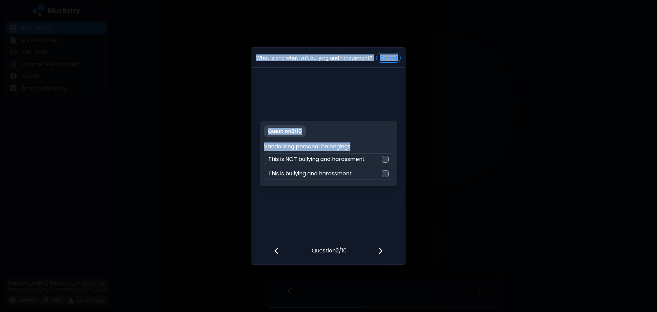 This screenshot has width=657, height=312. Describe the element at coordinates (314, 58) in the screenshot. I see `p: What is and what isn't bullying and harassment?` at that location.